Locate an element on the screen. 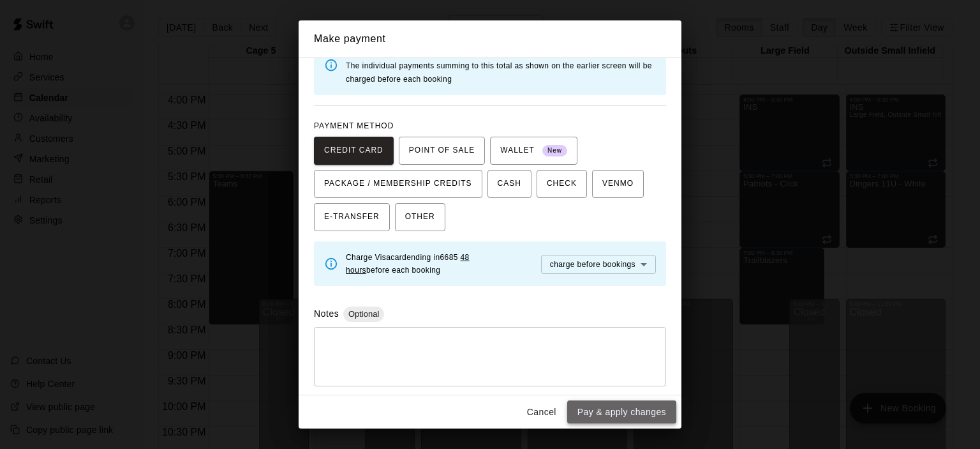 Image resolution: width=980 pixels, height=449 pixels. span: Optional is located at coordinates (363, 314).